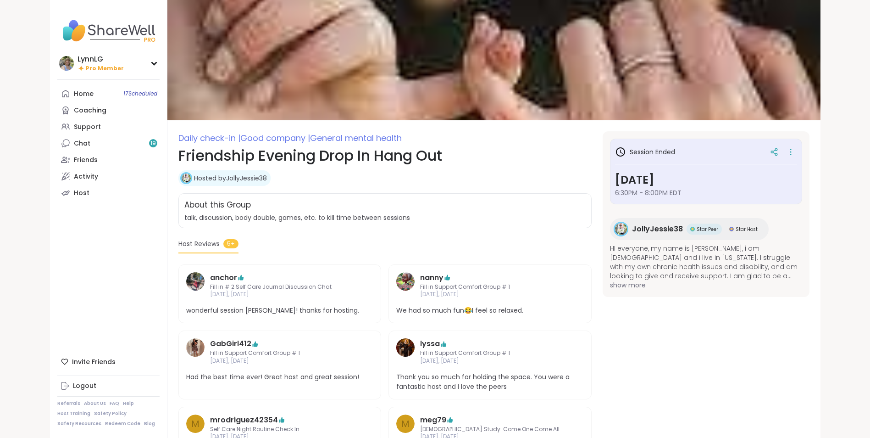  Describe the element at coordinates (100, 59) in the screenshot. I see `div: LynnLG` at that location.